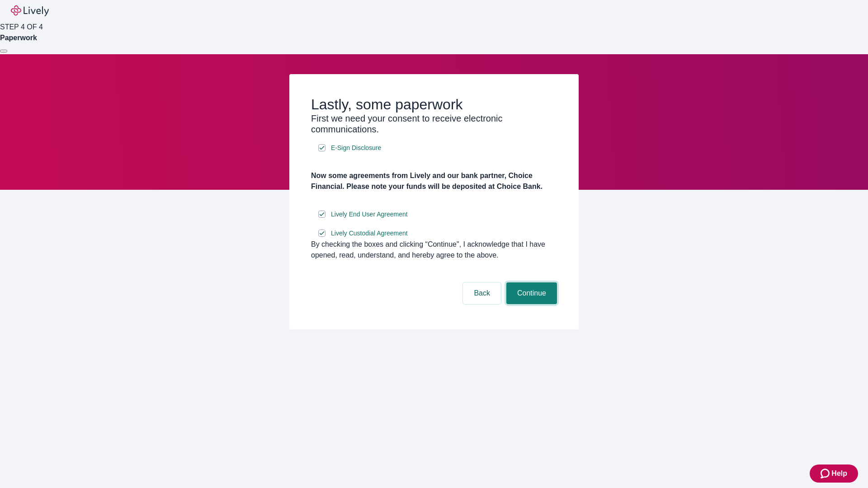 This screenshot has height=488, width=868. I want to click on span: E-Sign Disclosure, so click(356, 148).